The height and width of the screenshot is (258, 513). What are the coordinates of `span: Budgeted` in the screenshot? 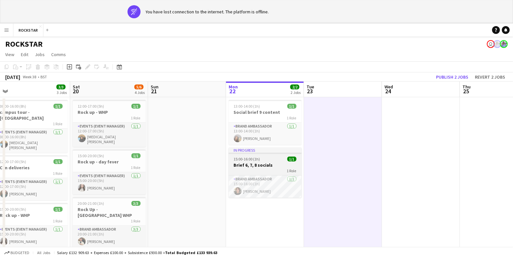 It's located at (20, 253).